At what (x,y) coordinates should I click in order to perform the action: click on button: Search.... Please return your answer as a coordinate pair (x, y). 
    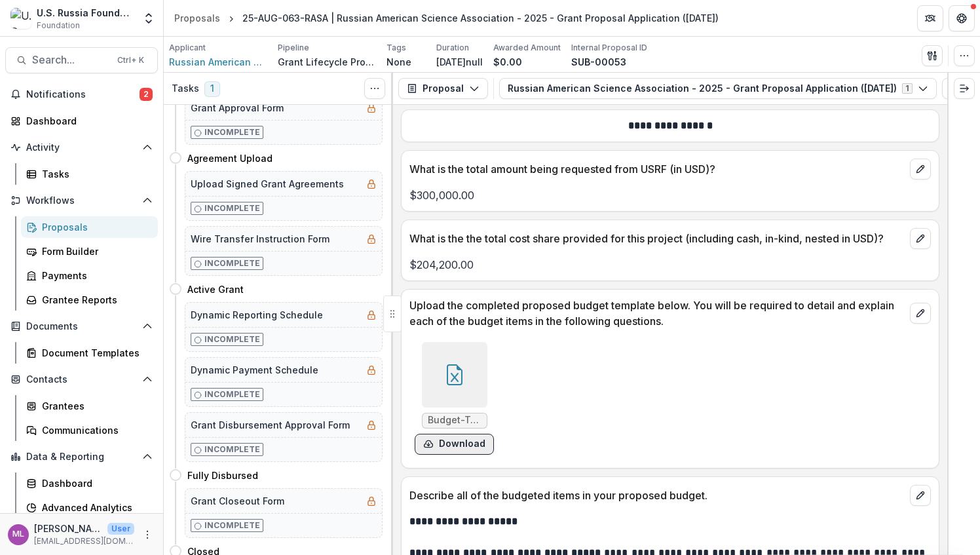
    Looking at the image, I should click on (81, 60).